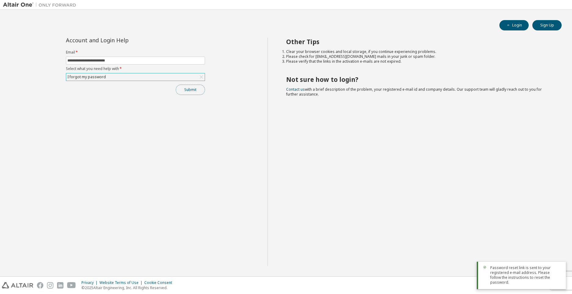 The width and height of the screenshot is (572, 294). Describe the element at coordinates (41, 5) in the screenshot. I see `img: Altair One` at that location.